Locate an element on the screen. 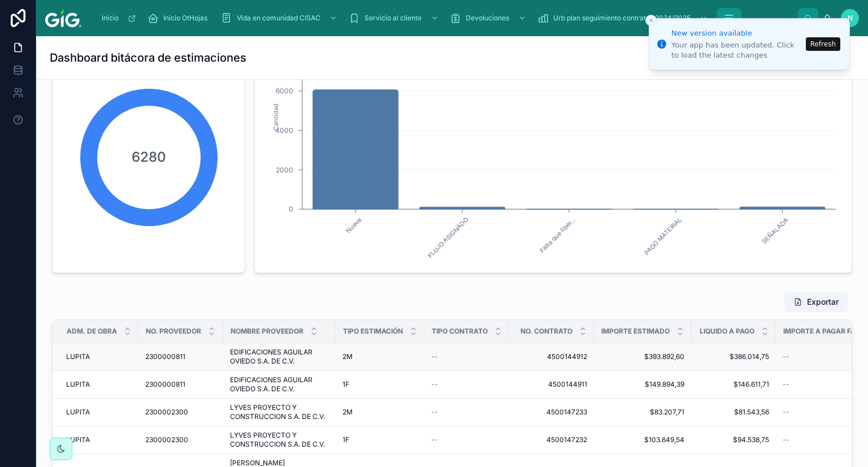  span: 4500147232 is located at coordinates (552, 440).